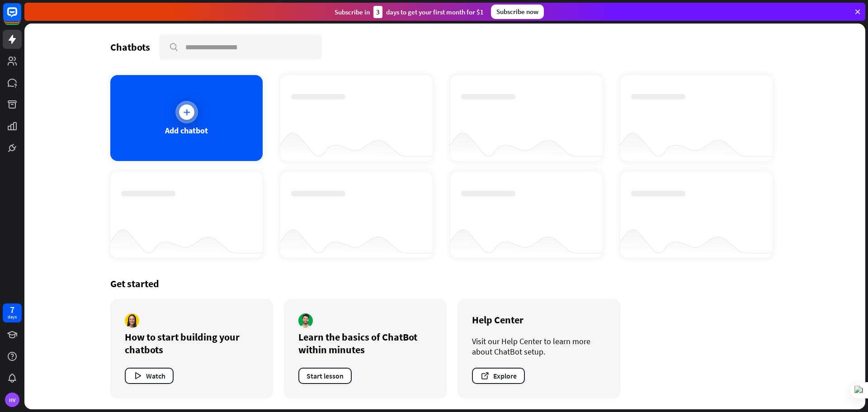  I want to click on a: 7 days, so click(12, 313).